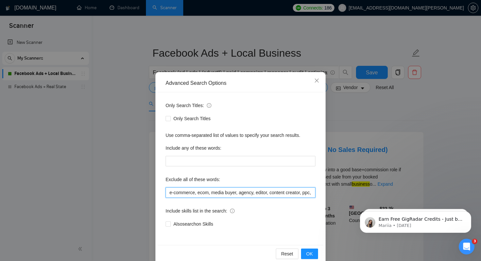  What do you see at coordinates (189, 105) in the screenshot?
I see `span: Only Search Titles:` at bounding box center [189, 105].